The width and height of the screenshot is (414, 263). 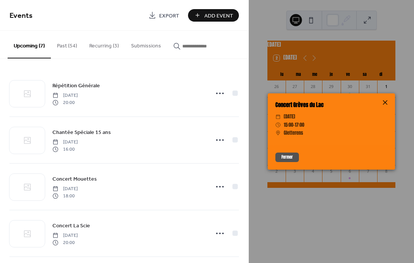 I want to click on span: Export, so click(x=169, y=16).